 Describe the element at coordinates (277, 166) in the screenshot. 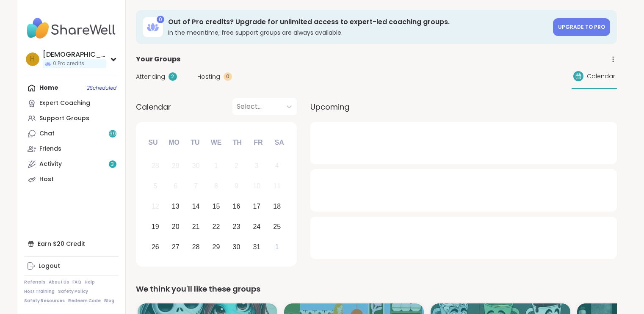

I see `div: Not available Saturday, October 4th, 2025` at that location.